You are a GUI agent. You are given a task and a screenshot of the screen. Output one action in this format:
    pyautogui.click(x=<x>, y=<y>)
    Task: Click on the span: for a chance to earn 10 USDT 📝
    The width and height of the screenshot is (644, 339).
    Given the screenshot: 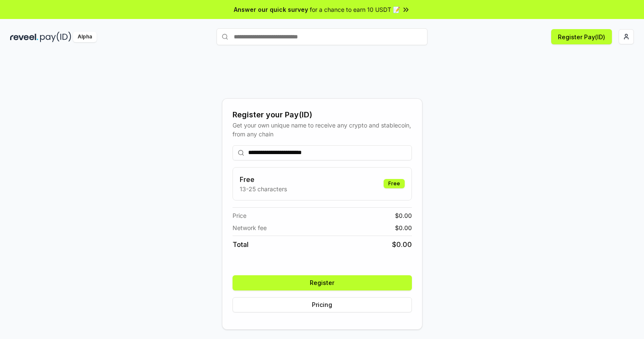 What is the action you would take?
    pyautogui.click(x=355, y=9)
    